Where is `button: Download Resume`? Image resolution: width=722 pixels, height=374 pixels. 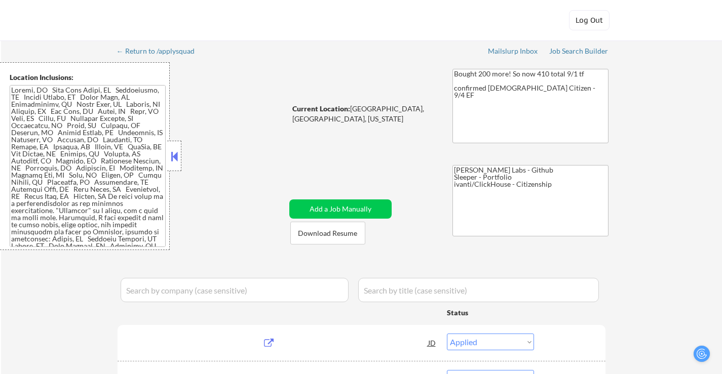
button: Download Resume is located at coordinates (328, 233).